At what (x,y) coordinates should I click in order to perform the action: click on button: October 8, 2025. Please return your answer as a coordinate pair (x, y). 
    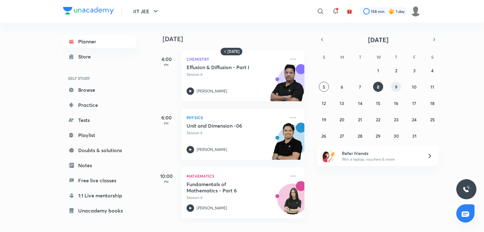
    Looking at the image, I should click on (378, 87).